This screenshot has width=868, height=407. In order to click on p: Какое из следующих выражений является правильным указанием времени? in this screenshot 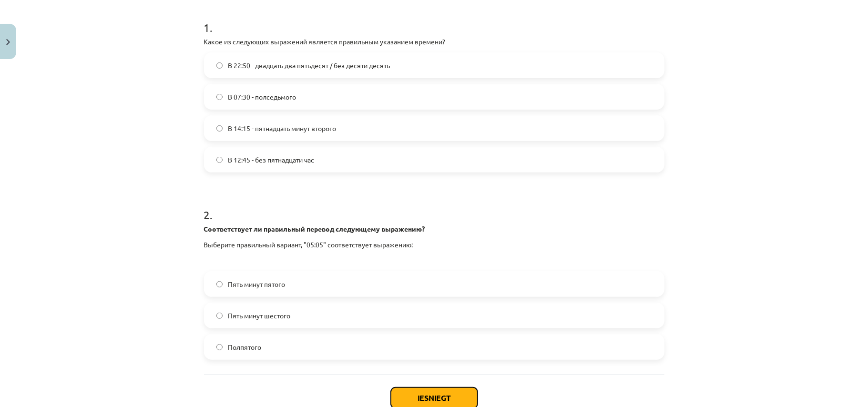, I will do `click(434, 42)`.